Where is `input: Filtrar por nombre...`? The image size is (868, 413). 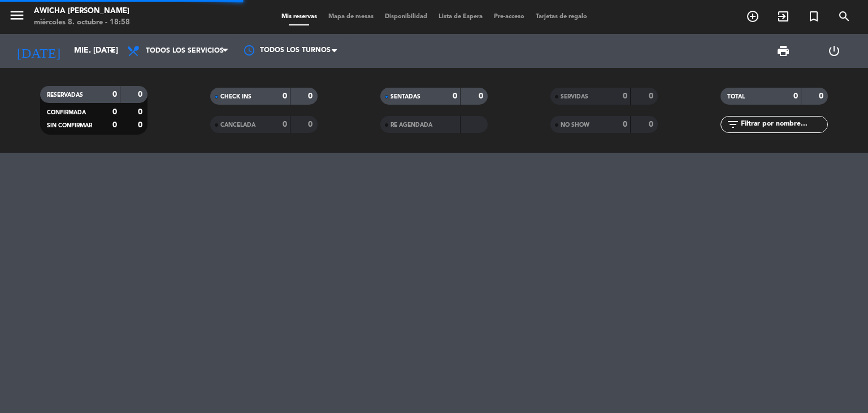 input: Filtrar por nombre... is located at coordinates (783, 125).